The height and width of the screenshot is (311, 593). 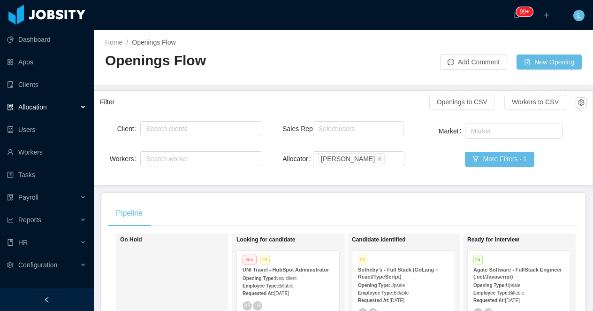 I want to click on input: Allocator, so click(x=389, y=159).